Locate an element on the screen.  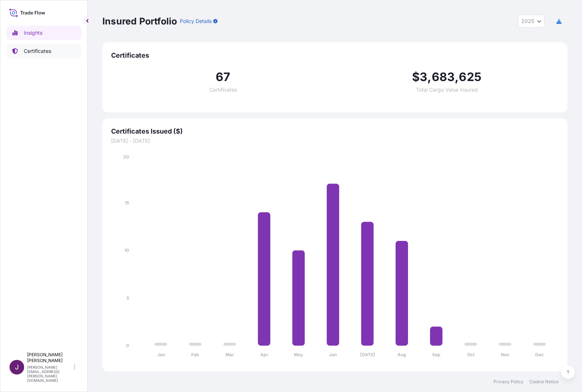
p: Policy Details is located at coordinates (196, 21).